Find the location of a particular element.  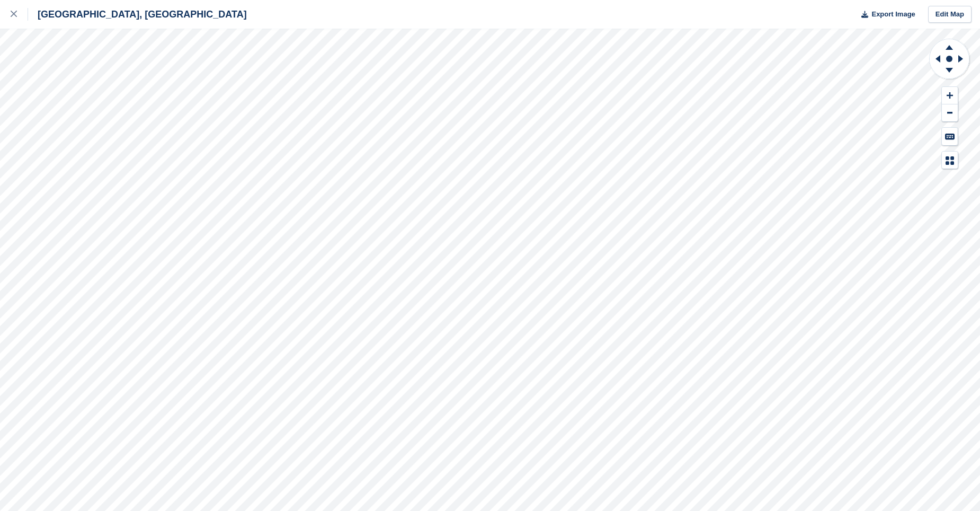

button: Keyboard Shortcuts is located at coordinates (950, 136).